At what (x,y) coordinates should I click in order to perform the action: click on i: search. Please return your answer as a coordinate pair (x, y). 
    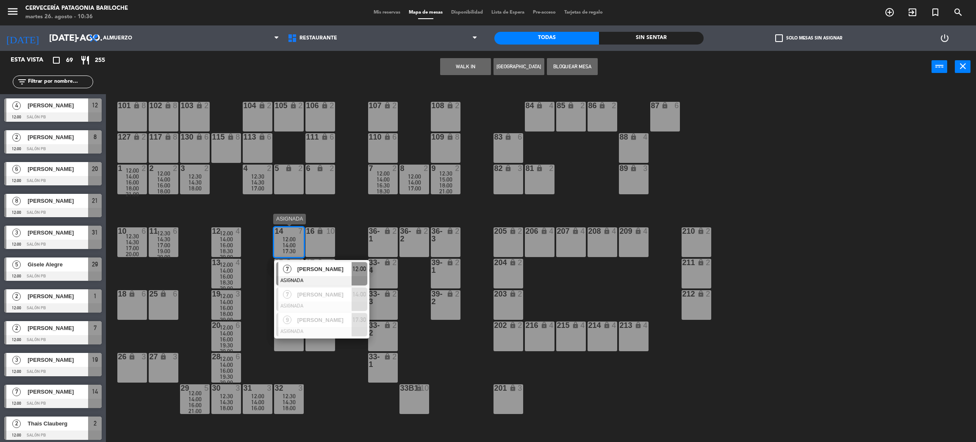
    Looking at the image, I should click on (959, 12).